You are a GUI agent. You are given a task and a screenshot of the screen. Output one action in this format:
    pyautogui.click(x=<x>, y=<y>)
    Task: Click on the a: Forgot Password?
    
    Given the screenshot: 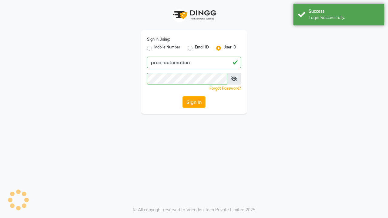 What is the action you would take?
    pyautogui.click(x=225, y=88)
    